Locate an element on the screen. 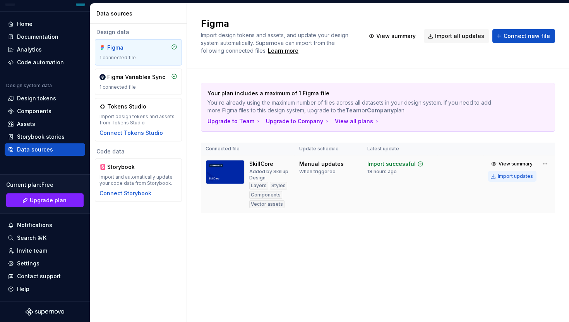 The width and height of the screenshot is (569, 322). th: Latest update is located at coordinates (400, 149).